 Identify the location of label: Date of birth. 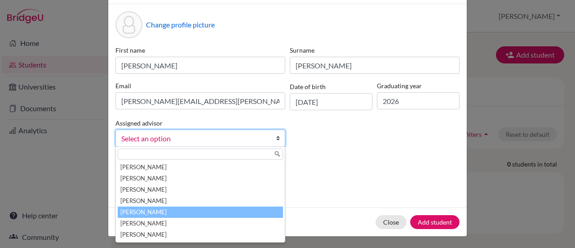
(308, 86).